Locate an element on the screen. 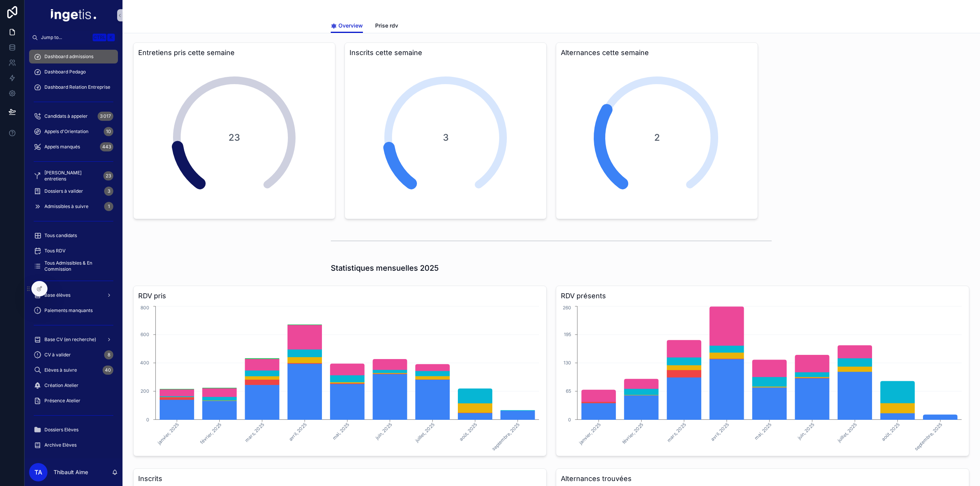 Image resolution: width=980 pixels, height=486 pixels. a: Tous Admissibles & En Commission is located at coordinates (74, 266).